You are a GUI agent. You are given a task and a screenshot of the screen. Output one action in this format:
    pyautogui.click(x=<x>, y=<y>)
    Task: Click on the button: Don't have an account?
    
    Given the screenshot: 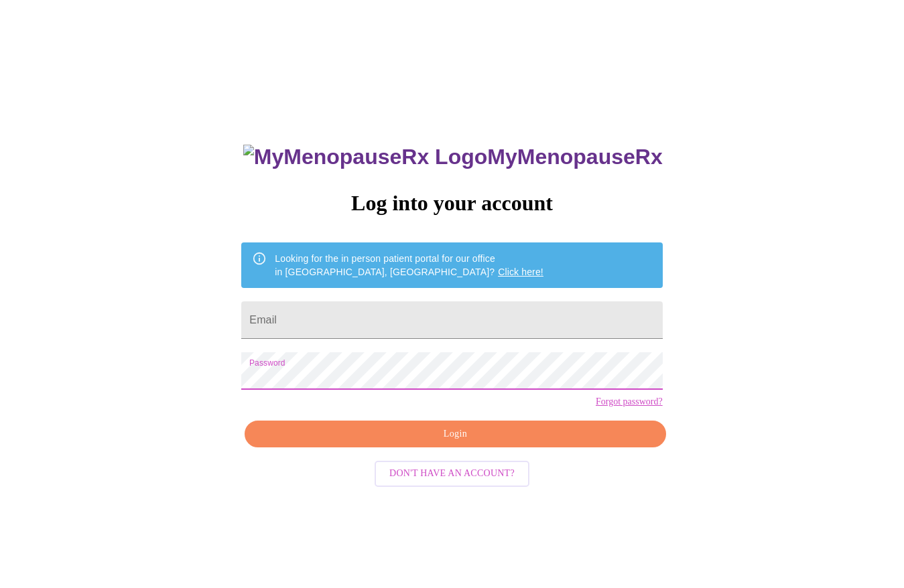 What is the action you would take?
    pyautogui.click(x=452, y=473)
    